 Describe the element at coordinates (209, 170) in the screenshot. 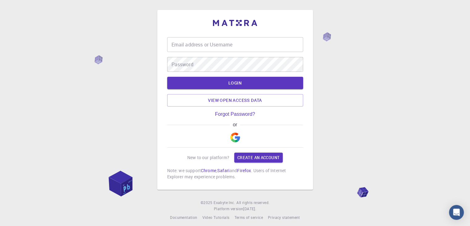

I see `a: Chrome` at that location.